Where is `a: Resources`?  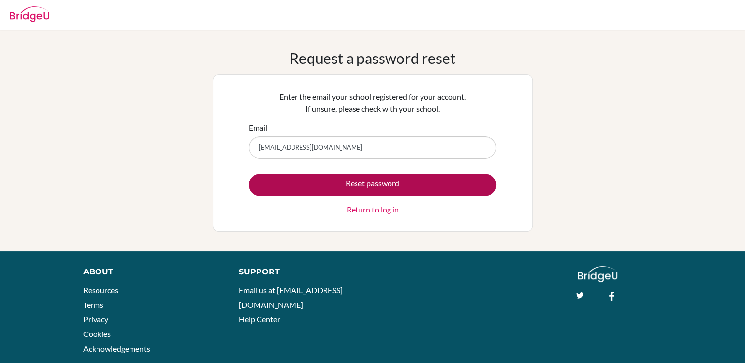
a: Resources is located at coordinates (100, 290).